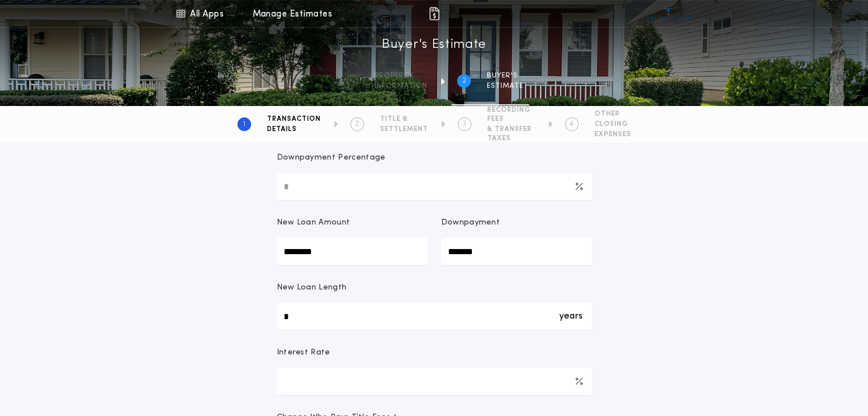 The image size is (868, 416). Describe the element at coordinates (294, 119) in the screenshot. I see `span: TRANSACTION` at that location.